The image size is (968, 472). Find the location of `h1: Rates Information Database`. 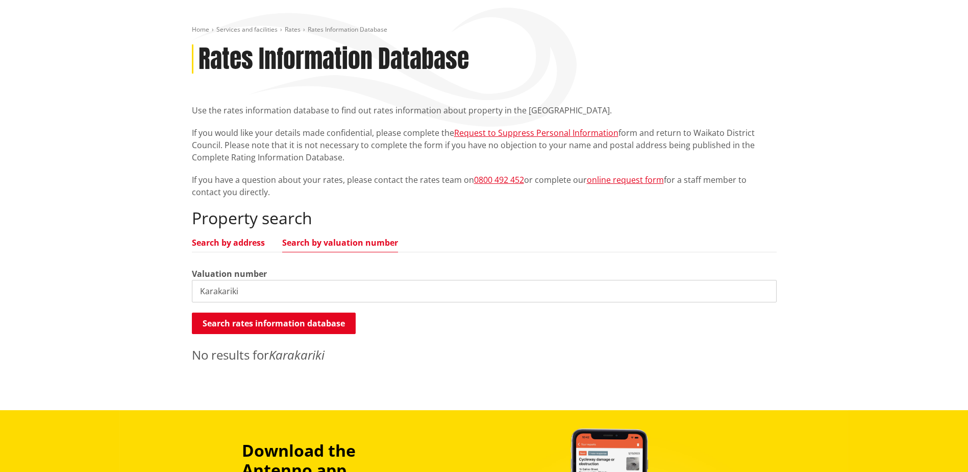

h1: Rates Information Database is located at coordinates (334, 59).